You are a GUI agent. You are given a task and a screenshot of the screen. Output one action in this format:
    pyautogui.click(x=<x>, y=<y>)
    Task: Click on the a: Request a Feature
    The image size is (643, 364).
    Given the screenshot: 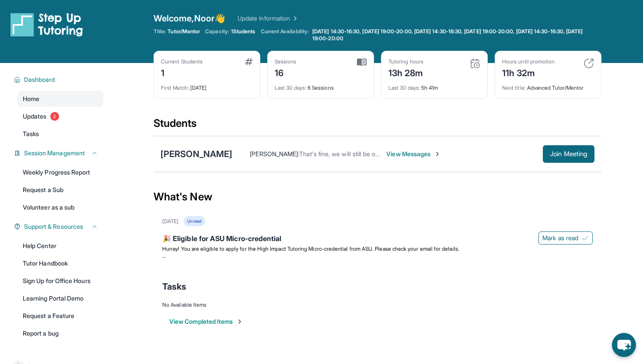 What is the action you would take?
    pyautogui.click(x=60, y=316)
    